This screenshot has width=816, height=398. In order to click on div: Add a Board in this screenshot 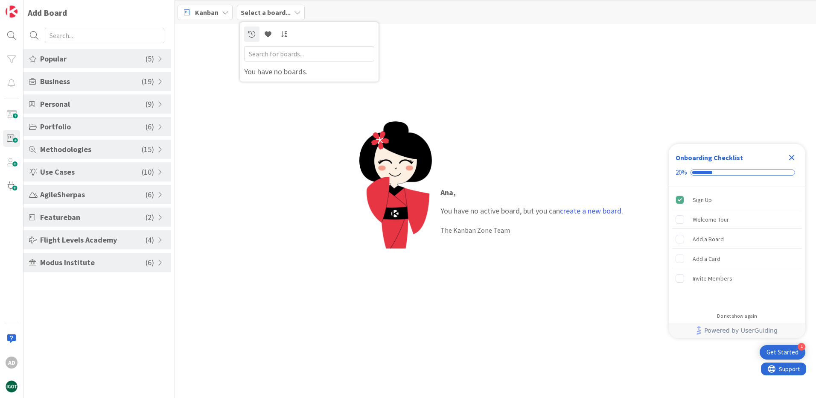, I will do `click(708, 239)`.